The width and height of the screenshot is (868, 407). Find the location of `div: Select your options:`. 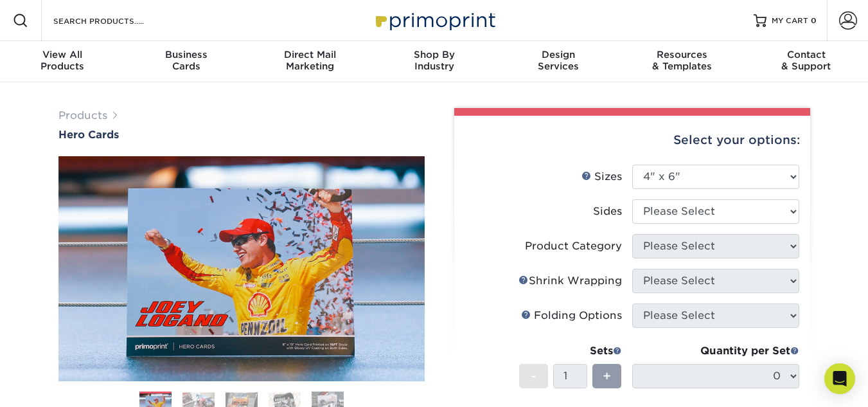

div: Select your options: is located at coordinates (632, 140).